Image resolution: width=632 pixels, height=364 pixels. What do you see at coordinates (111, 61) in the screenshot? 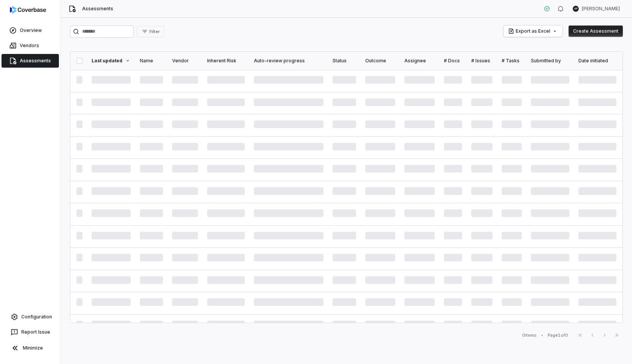
I see `div: Last updated` at bounding box center [111, 61].